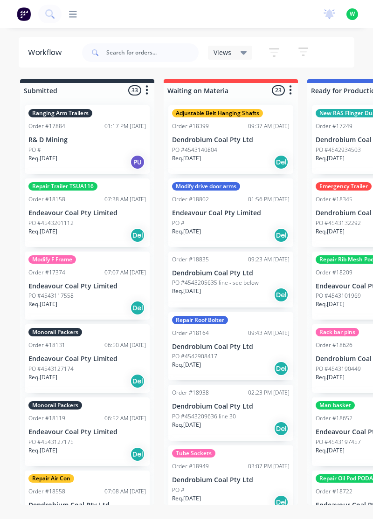 The height and width of the screenshot is (519, 373). Describe the element at coordinates (333, 418) in the screenshot. I see `div: Order #18652` at that location.